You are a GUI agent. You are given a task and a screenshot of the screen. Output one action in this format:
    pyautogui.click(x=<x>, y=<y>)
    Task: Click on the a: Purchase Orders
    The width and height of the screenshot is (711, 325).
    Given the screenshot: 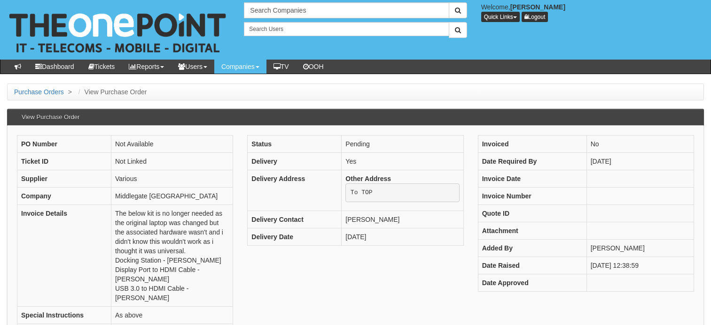 What is the action you would take?
    pyautogui.click(x=39, y=92)
    